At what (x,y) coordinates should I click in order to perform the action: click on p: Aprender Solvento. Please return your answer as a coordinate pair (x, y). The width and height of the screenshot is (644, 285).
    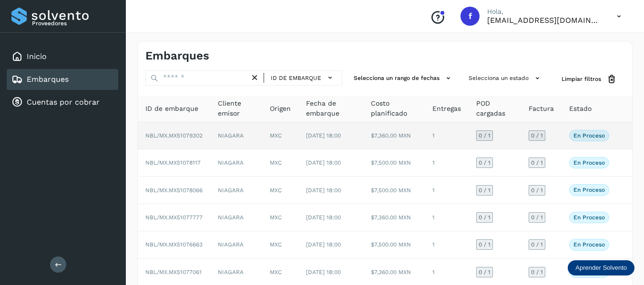
    Looking at the image, I should click on (601, 268).